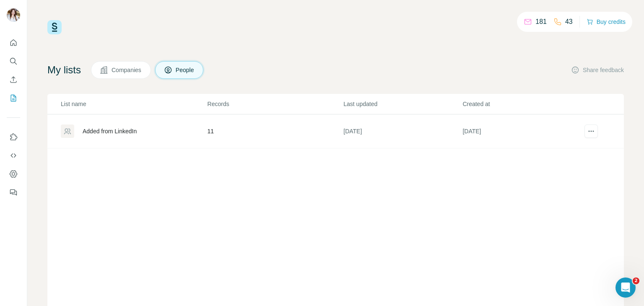 Image resolution: width=644 pixels, height=306 pixels. Describe the element at coordinates (13, 61) in the screenshot. I see `button: Search` at that location.